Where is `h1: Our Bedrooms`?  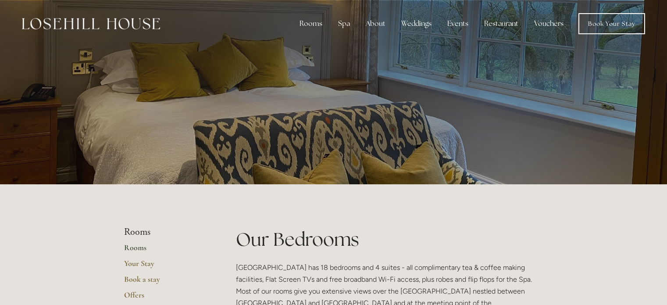
h1: Our Bedrooms is located at coordinates (390, 239).